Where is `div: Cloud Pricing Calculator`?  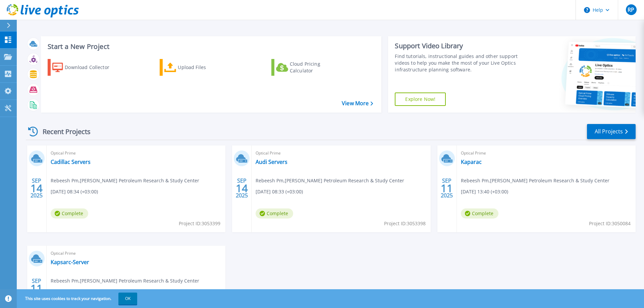
div: Cloud Pricing Calculator is located at coordinates (316, 67).